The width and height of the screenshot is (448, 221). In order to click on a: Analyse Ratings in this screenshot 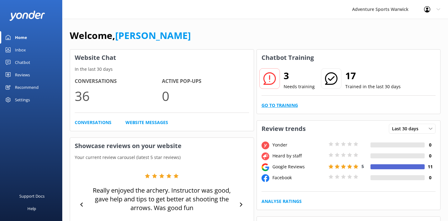, I will do `click(281, 201)`.